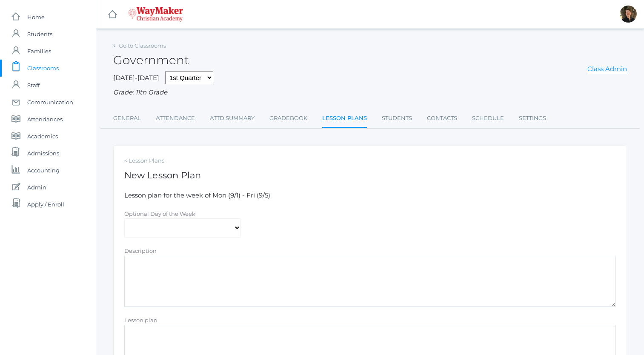 Image resolution: width=644 pixels, height=355 pixels. Describe the element at coordinates (43, 68) in the screenshot. I see `span: Classrooms` at that location.